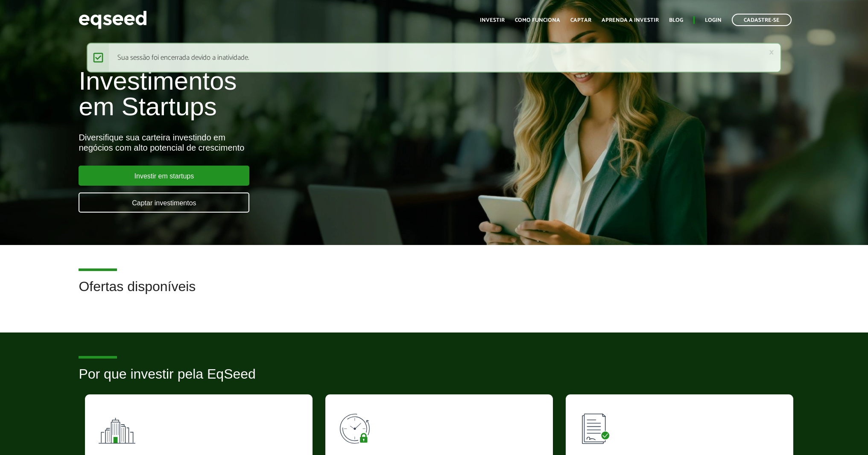  I want to click on div: Diversifique sua carteira investindo em negócios com alto potencial de crescimento, so click(289, 143).